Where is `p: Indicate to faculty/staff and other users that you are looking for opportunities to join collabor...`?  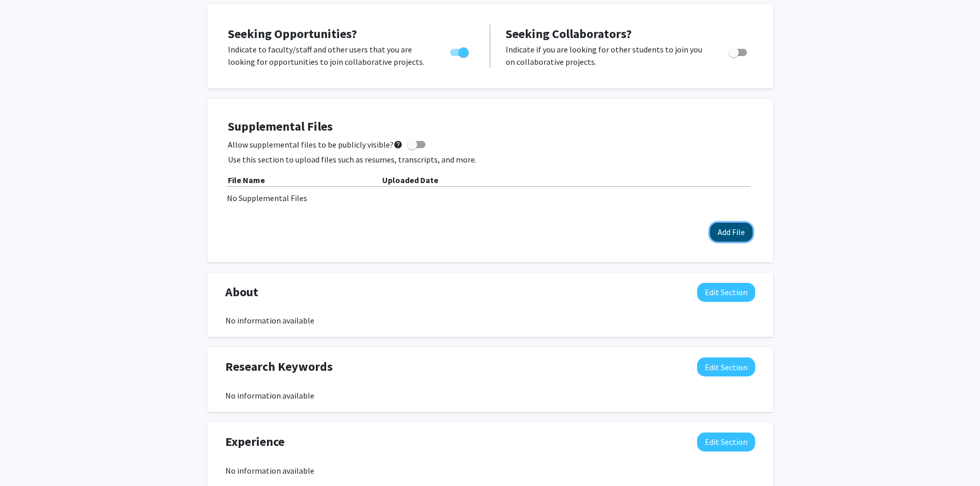
p: Indicate to faculty/staff and other users that you are looking for opportunities to join collabor... is located at coordinates (329, 56).